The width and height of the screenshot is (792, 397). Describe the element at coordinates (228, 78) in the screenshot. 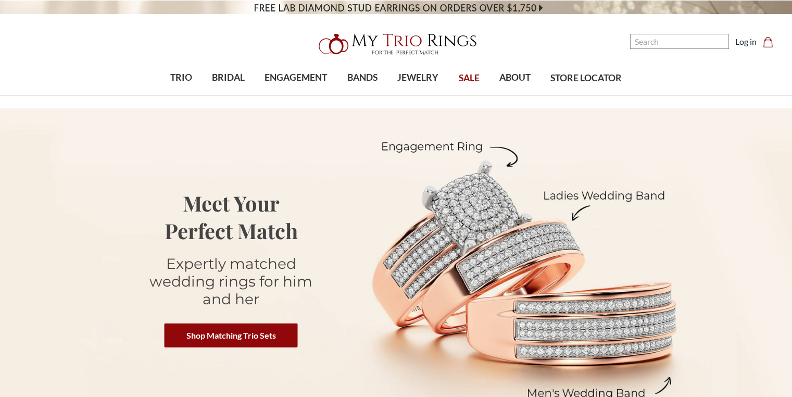

I see `span: BRIDAL` at that location.